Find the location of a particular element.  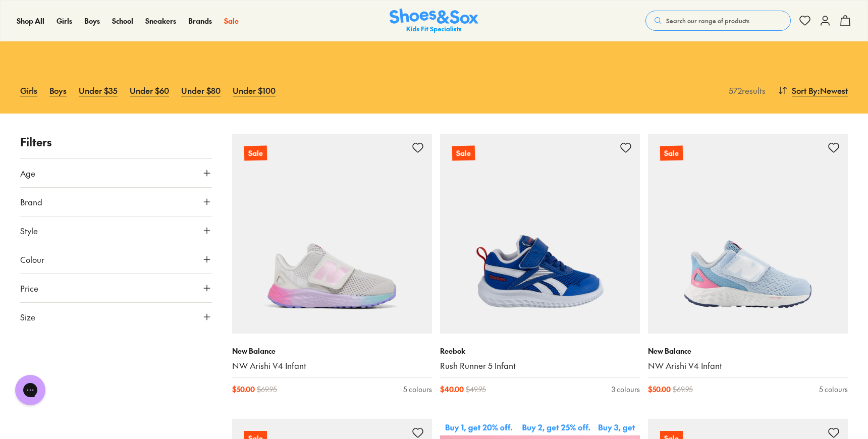

button: Gorgias live chat is located at coordinates (21, 19).